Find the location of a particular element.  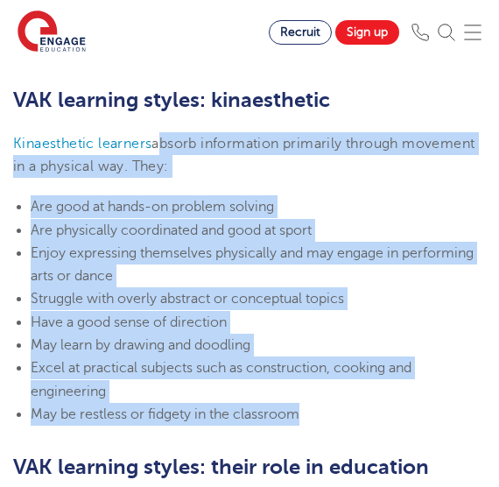

b: VAK learning styles: kinaesthetic is located at coordinates (172, 100).